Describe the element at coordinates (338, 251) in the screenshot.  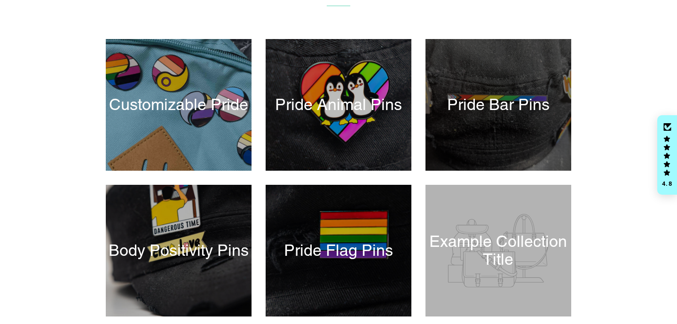
I see `a: Pride Flag Pins` at that location.